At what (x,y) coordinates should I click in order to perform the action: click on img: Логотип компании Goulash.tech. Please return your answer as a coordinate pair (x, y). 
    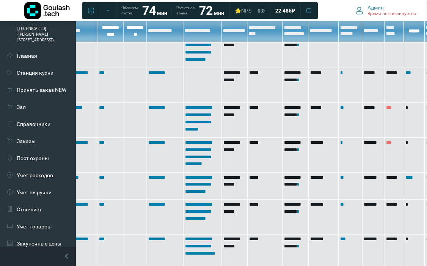
    Looking at the image, I should click on (47, 11).